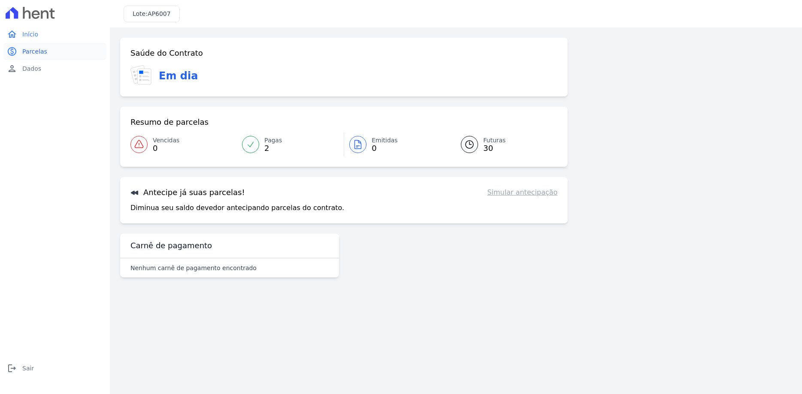 This screenshot has height=394, width=802. Describe the element at coordinates (28, 369) in the screenshot. I see `span: Sair` at that location.